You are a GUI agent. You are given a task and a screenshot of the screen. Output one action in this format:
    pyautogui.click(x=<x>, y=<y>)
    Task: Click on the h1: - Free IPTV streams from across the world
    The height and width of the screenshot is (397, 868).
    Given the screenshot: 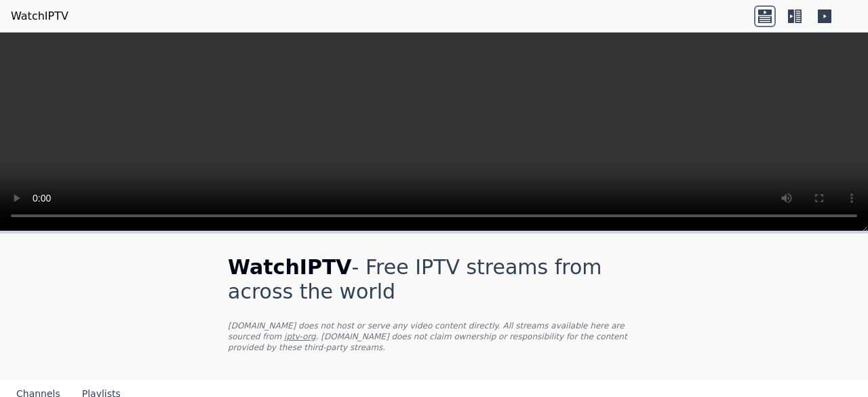 What is the action you would take?
    pyautogui.click(x=434, y=279)
    